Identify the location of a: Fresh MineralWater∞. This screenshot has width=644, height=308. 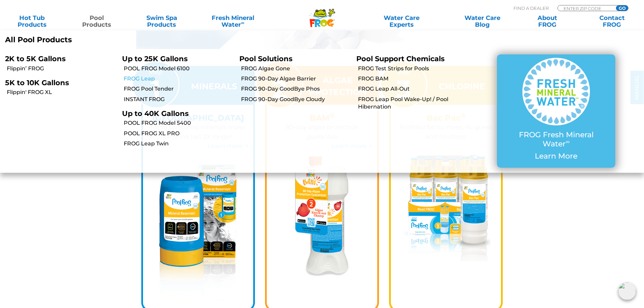
(232, 21).